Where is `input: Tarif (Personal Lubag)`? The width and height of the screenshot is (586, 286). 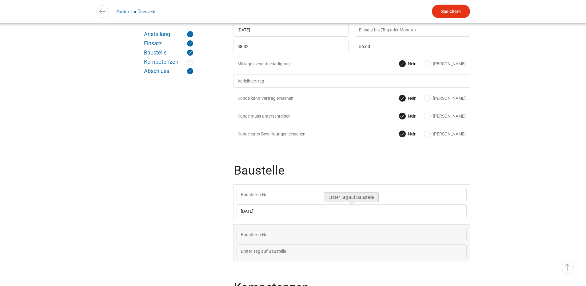 input: Tarif (Personal Lubag) is located at coordinates (412, 46).